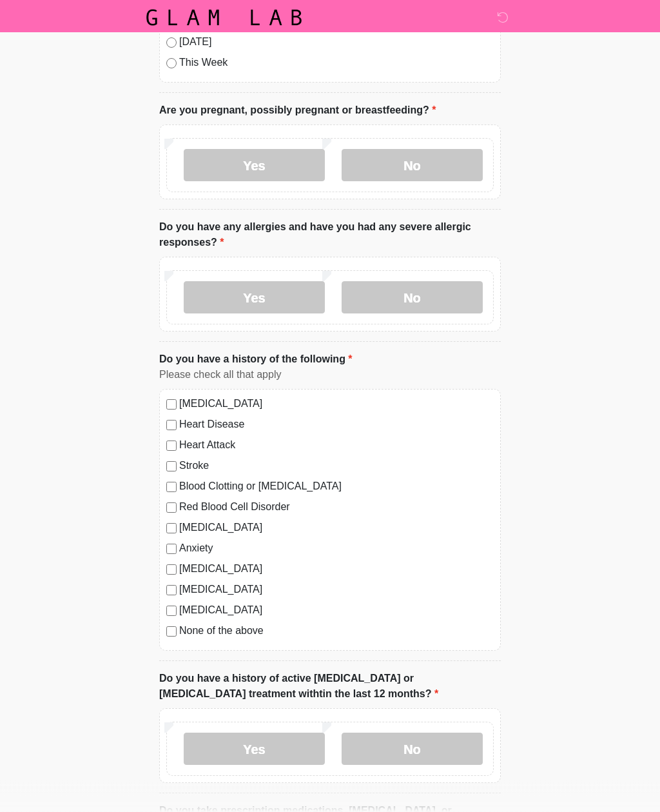  Describe the element at coordinates (337, 631) in the screenshot. I see `label: None of the above` at that location.